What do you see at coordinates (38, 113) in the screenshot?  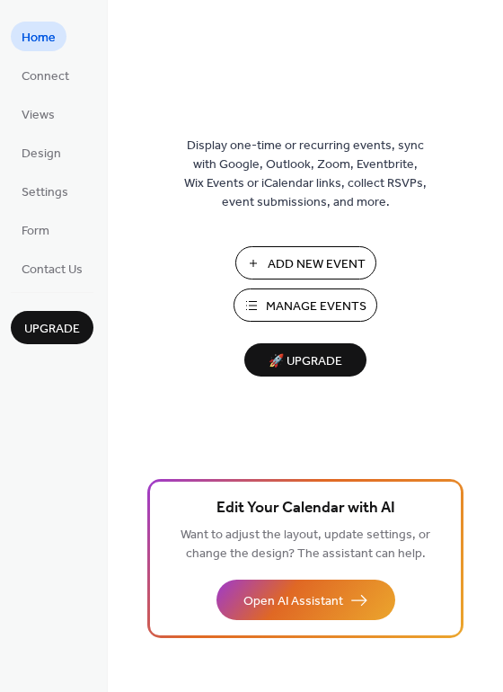 I see `a: Views` at bounding box center [38, 113].